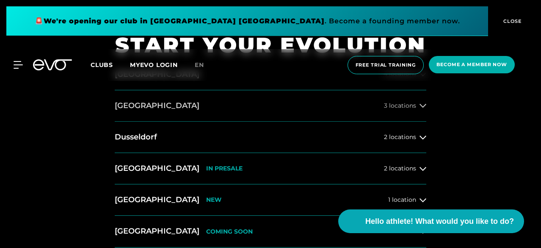 This screenshot has height=248, width=541. I want to click on font: CLOSE, so click(513, 21).